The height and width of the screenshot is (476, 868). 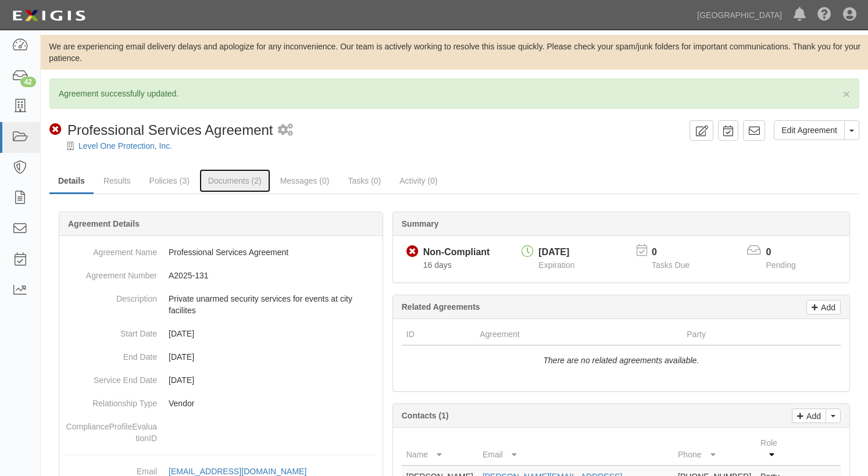 What do you see at coordinates (103, 224) in the screenshot?
I see `b: Agreement Details` at bounding box center [103, 224].